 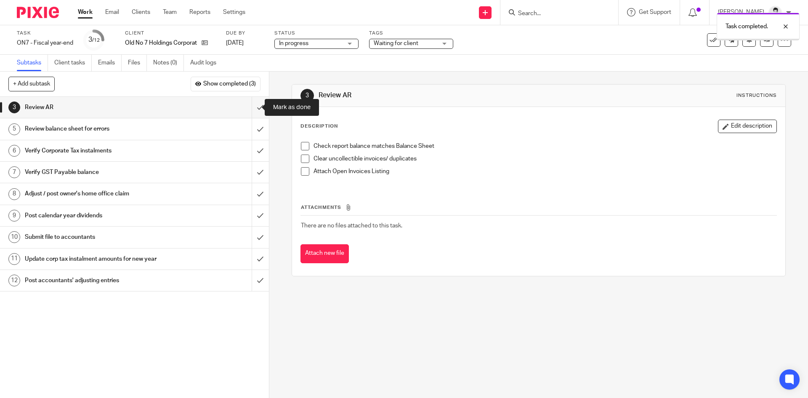 I want to click on span: Waiting for client, so click(x=396, y=43).